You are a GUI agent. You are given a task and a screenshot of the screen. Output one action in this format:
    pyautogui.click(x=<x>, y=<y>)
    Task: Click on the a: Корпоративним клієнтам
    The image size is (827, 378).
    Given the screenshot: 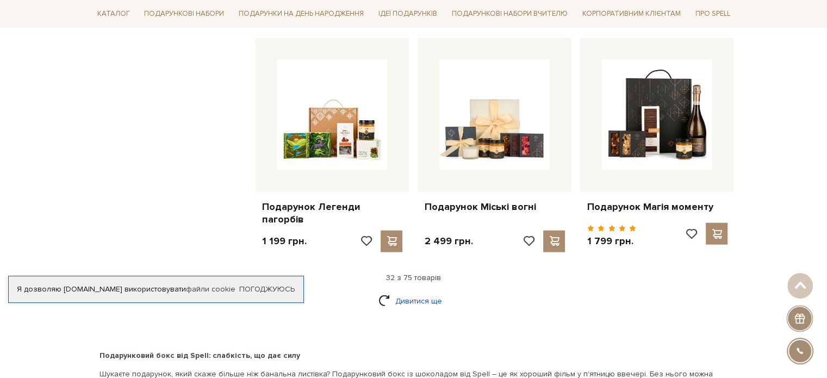 What is the action you would take?
    pyautogui.click(x=631, y=14)
    